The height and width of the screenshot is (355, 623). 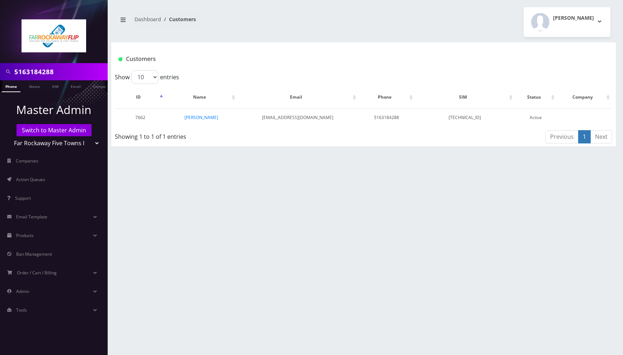 I want to click on a: Next, so click(x=601, y=137).